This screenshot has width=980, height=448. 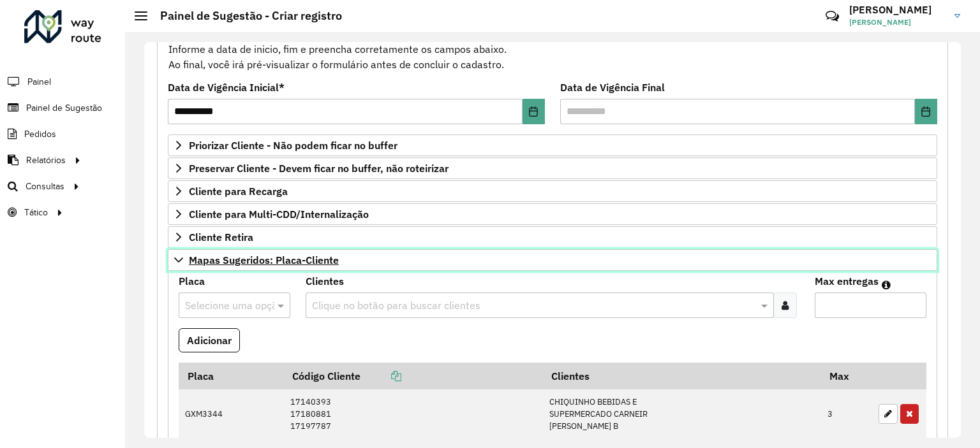 I want to click on th: Código Cliente, so click(x=413, y=376).